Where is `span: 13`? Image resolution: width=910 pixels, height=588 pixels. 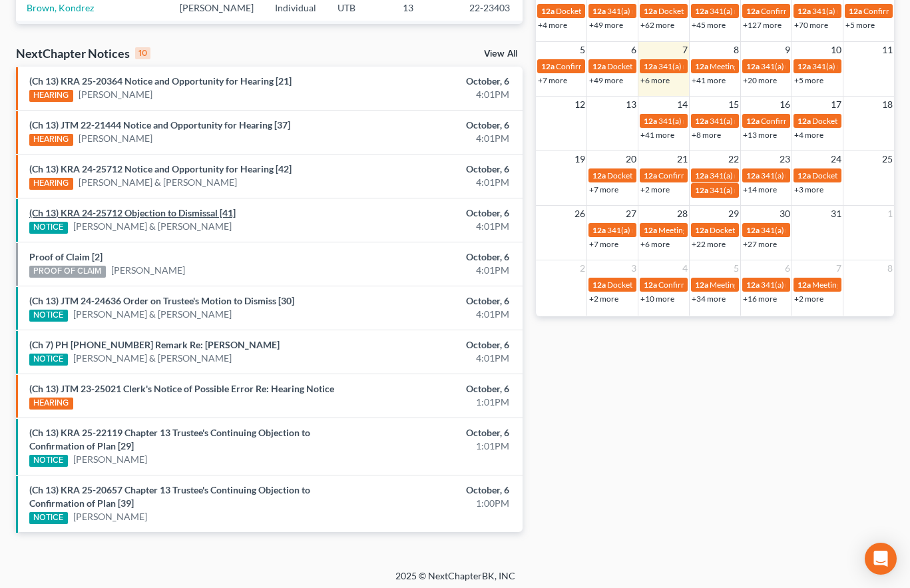 span: 13 is located at coordinates (631, 105).